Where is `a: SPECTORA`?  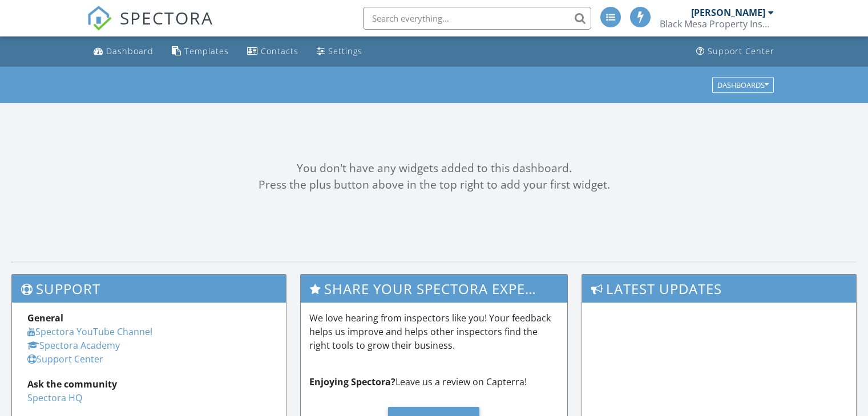 a: SPECTORA is located at coordinates (150, 27).